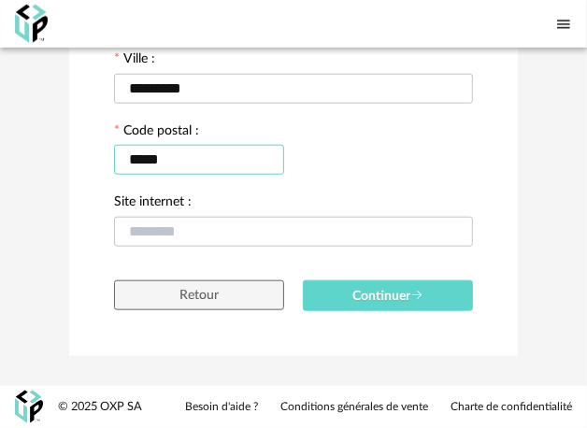  What do you see at coordinates (354, 408) in the screenshot?
I see `a: Conditions générales de vente` at bounding box center [354, 408].